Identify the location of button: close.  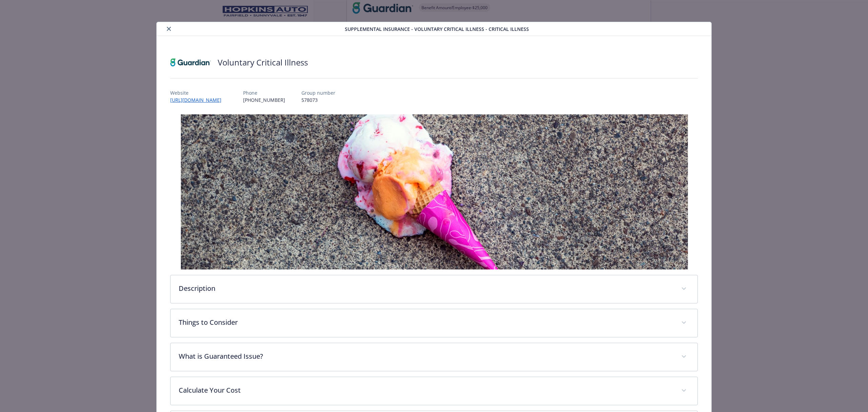
(169, 29).